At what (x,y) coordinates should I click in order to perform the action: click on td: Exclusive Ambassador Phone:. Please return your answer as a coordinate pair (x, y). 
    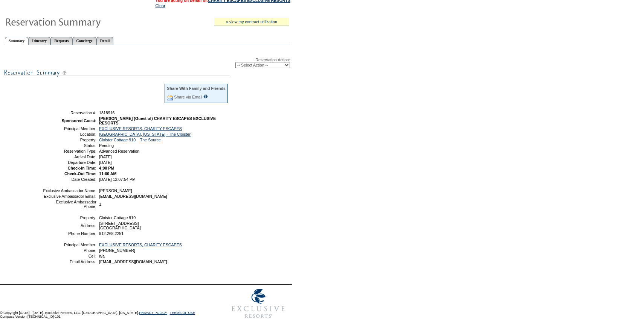
    Looking at the image, I should click on (69, 204).